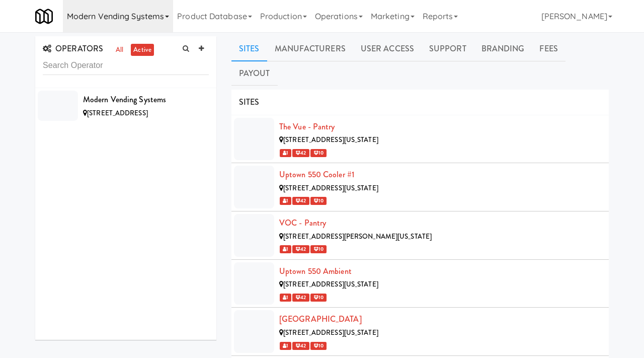 The width and height of the screenshot is (644, 358). What do you see at coordinates (503, 49) in the screenshot?
I see `a: Branding` at bounding box center [503, 49].